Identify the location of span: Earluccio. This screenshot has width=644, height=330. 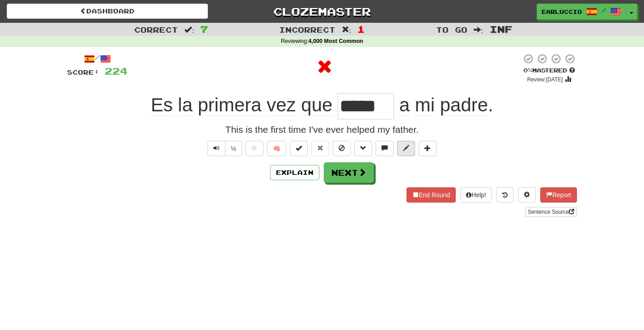
(562, 12).